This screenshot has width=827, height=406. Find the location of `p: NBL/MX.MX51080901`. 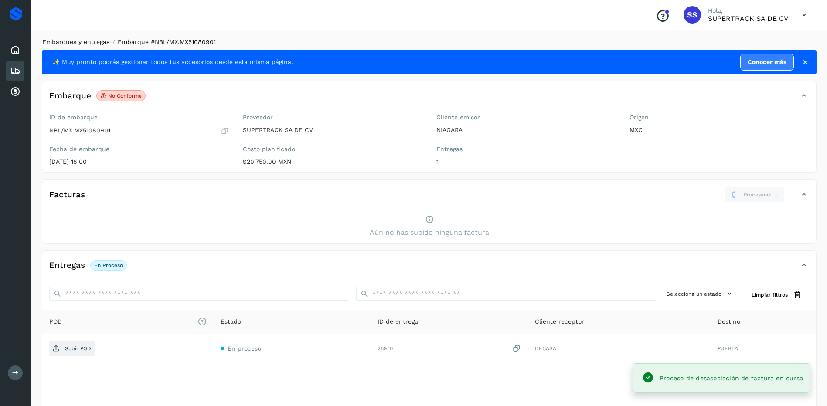

p: NBL/MX.MX51080901 is located at coordinates (80, 130).